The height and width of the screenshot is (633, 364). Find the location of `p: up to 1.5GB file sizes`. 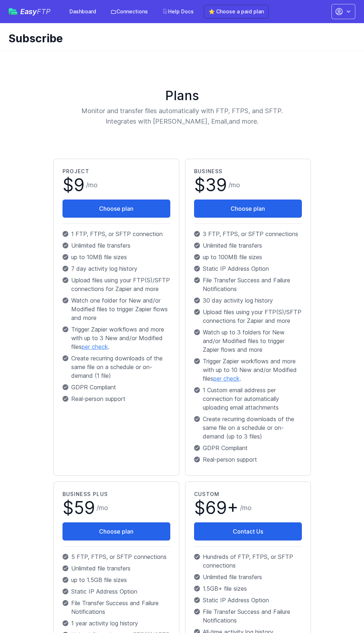

p: up to 1.5GB file sizes is located at coordinates (116, 580).